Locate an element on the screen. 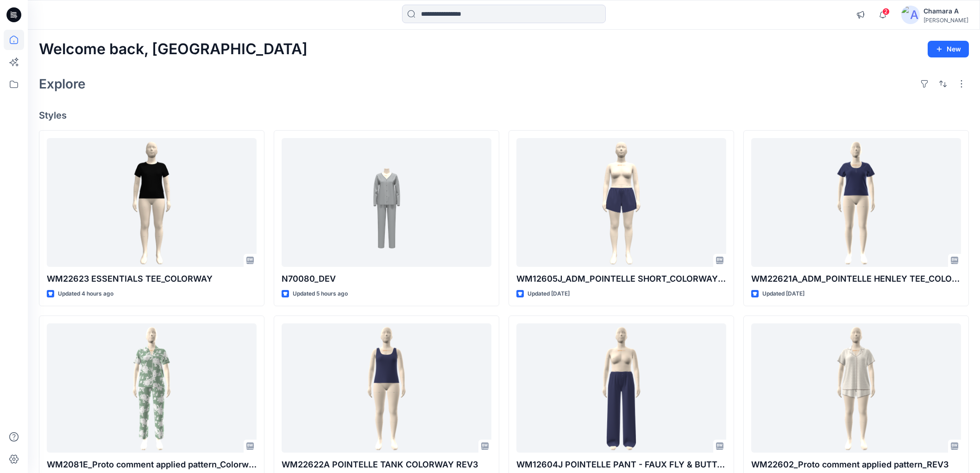  p: WM22622A POINTELLE TANK COLORWAY REV3 is located at coordinates (387, 464).